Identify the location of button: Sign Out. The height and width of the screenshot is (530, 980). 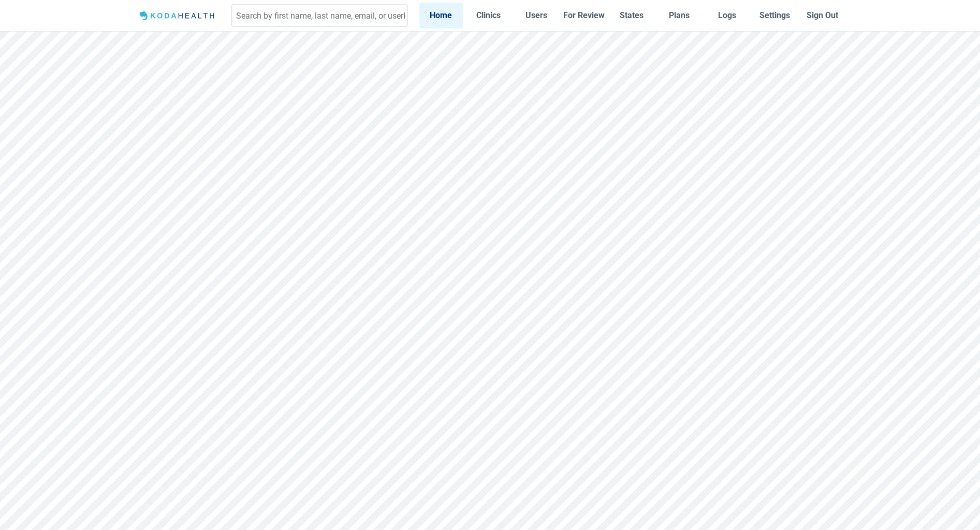
(822, 15).